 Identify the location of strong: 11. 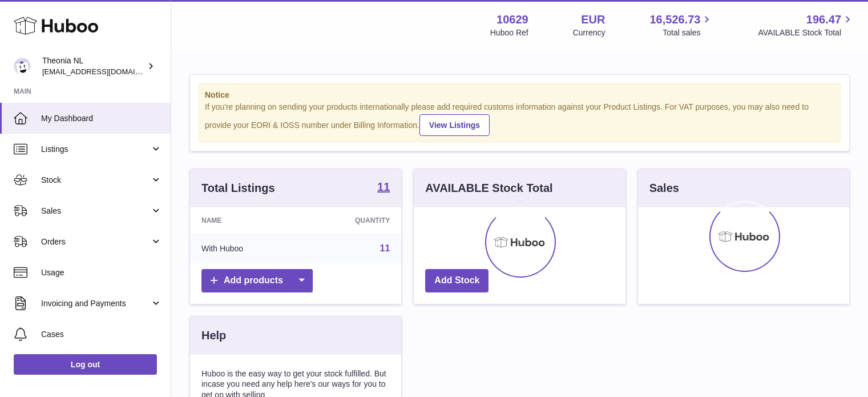
(383, 187).